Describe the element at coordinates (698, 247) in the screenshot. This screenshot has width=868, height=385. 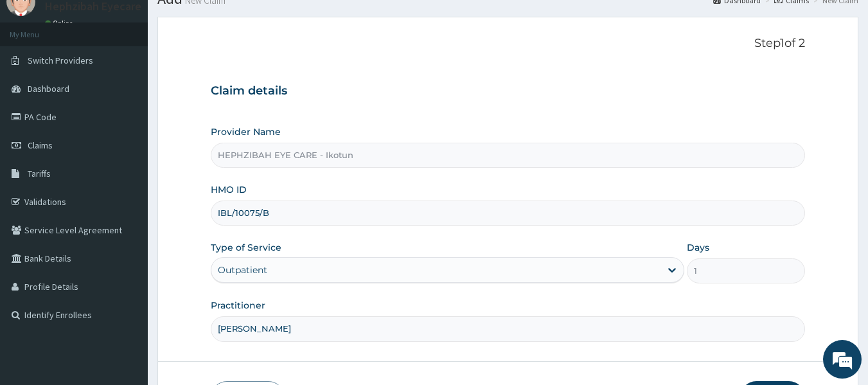
I see `label: Days` at that location.